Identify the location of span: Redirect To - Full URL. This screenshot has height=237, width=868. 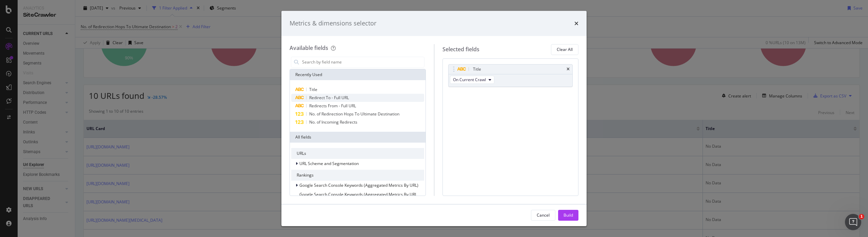
(329, 97).